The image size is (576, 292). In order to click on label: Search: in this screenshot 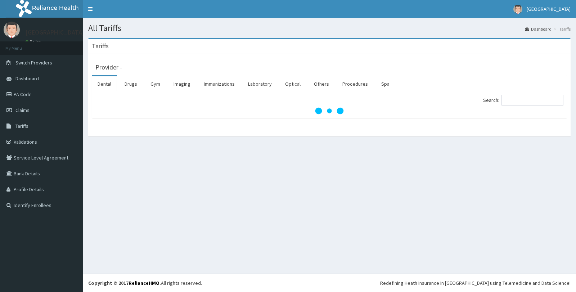, I will do `click(523, 100)`.